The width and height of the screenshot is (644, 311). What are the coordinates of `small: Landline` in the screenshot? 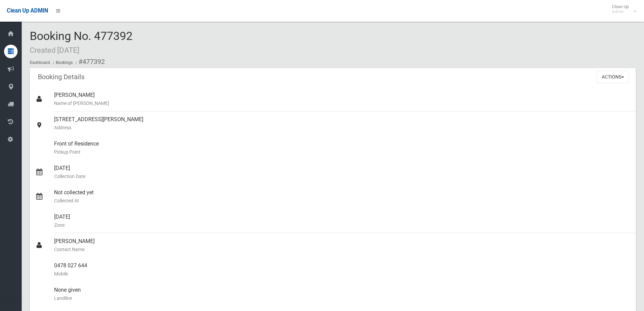 It's located at (342, 298).